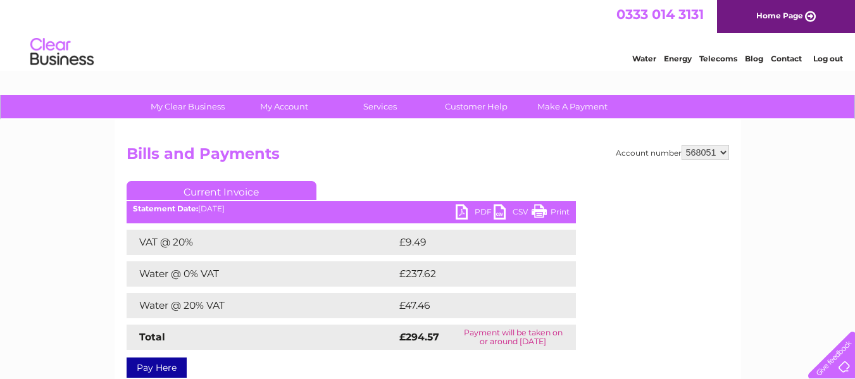 The height and width of the screenshot is (379, 855). What do you see at coordinates (261, 242) in the screenshot?
I see `td: VAT @ 20%` at bounding box center [261, 242].